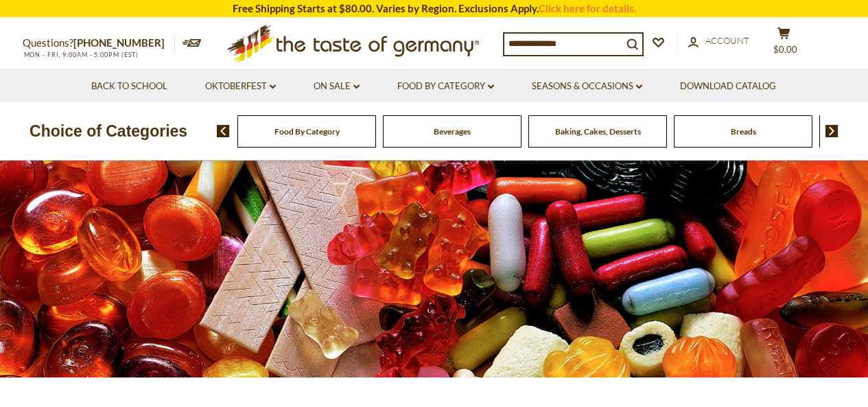  I want to click on a: Click here for details., so click(587, 8).